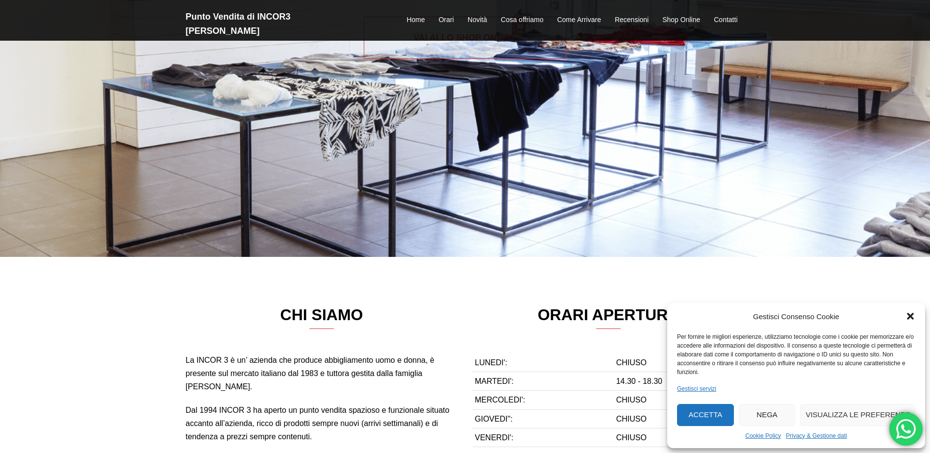  I want to click on a: Come Arrivare, so click(578, 20).